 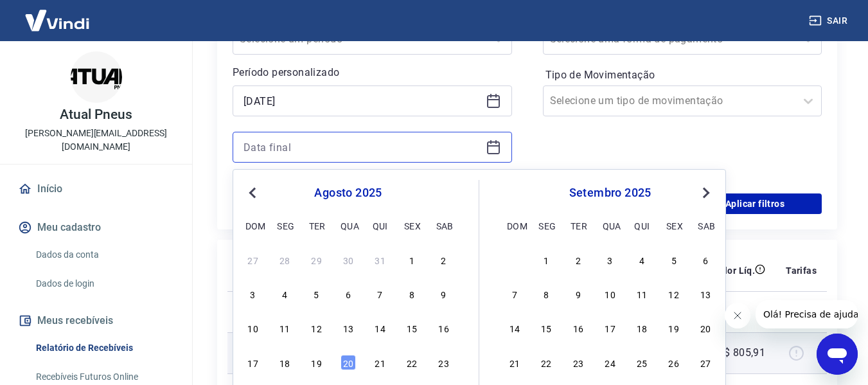 What do you see at coordinates (707, 192) in the screenshot?
I see `button: Next Month` at bounding box center [707, 192].